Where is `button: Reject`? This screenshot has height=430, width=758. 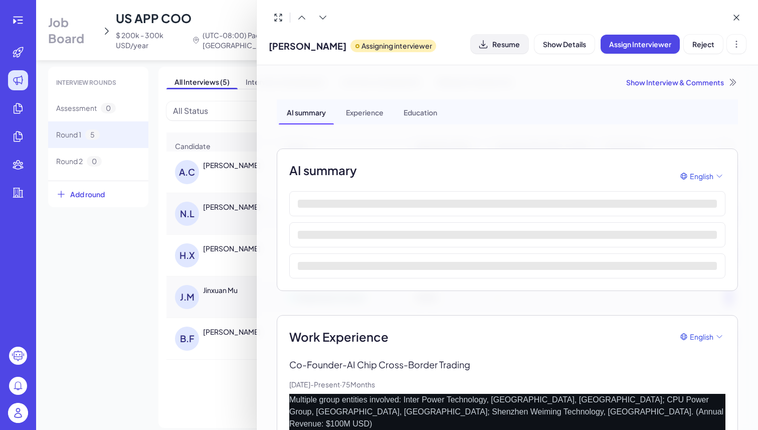
button: Reject is located at coordinates (703, 44).